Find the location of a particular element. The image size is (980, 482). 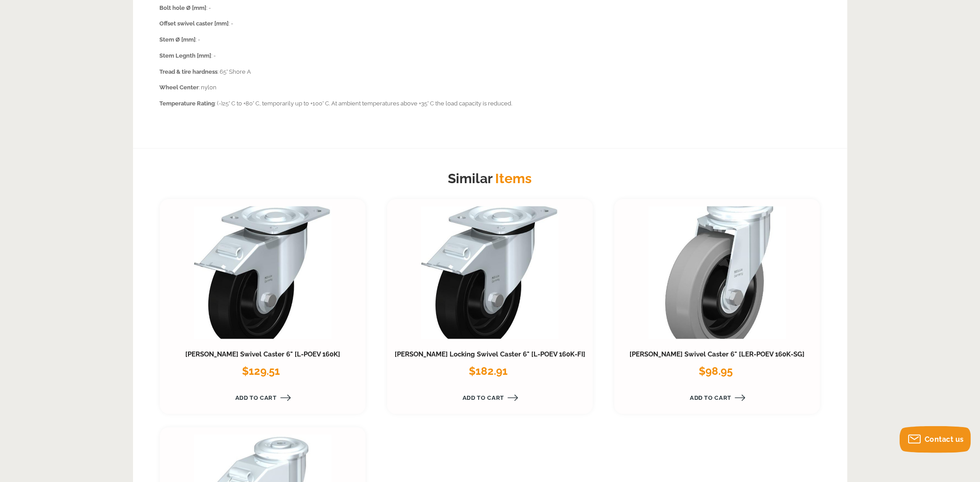

p: : nylon is located at coordinates (490, 88).